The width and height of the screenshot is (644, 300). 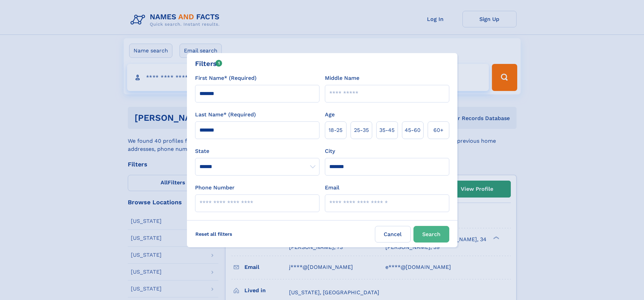 What do you see at coordinates (215, 188) in the screenshot?
I see `label: Phone Number` at bounding box center [215, 188].